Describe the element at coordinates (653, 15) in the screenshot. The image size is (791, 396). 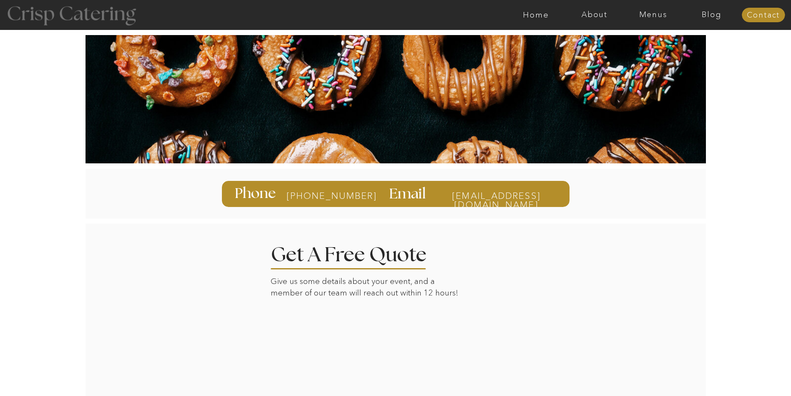
I see `nav: Menus` at that location.